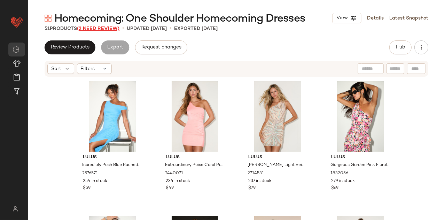 The width and height of the screenshot is (445, 220). I want to click on a: Latest Snapshot, so click(409, 18).